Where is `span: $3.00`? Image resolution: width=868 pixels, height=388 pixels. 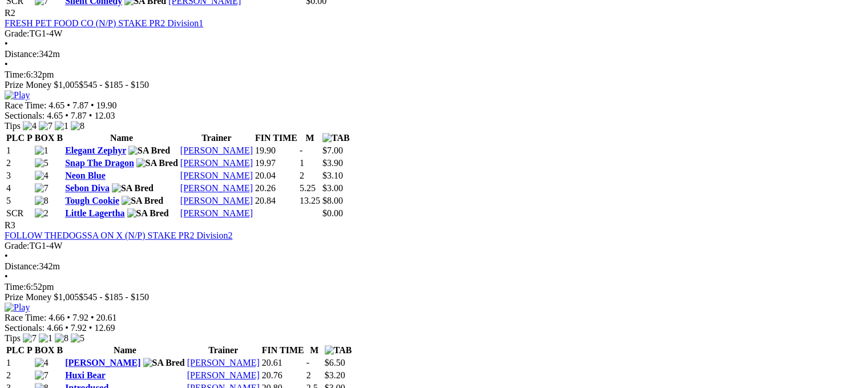 span: $3.00 is located at coordinates (333, 188).